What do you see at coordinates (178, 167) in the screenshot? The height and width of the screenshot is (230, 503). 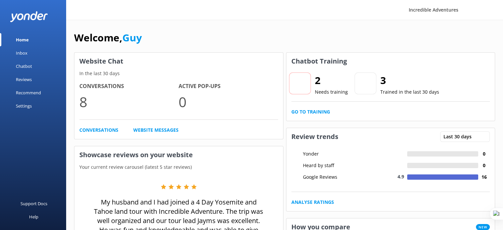 I see `p: Your current review carousel (latest 5 star reviews)` at bounding box center [178, 167].